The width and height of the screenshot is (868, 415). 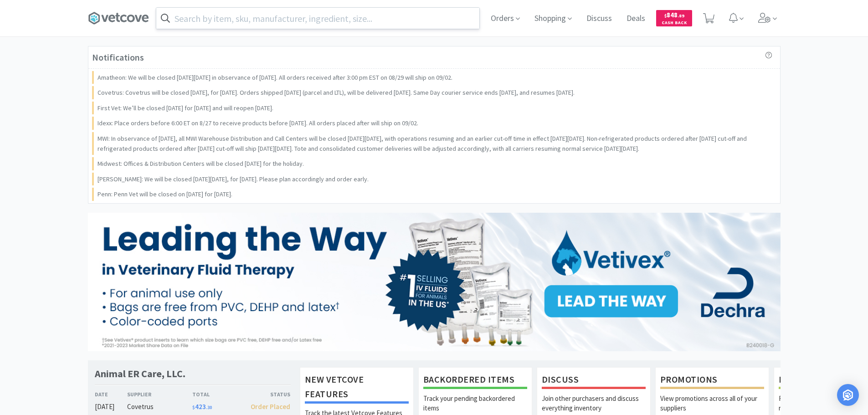 I want to click on div: Status, so click(x=266, y=394).